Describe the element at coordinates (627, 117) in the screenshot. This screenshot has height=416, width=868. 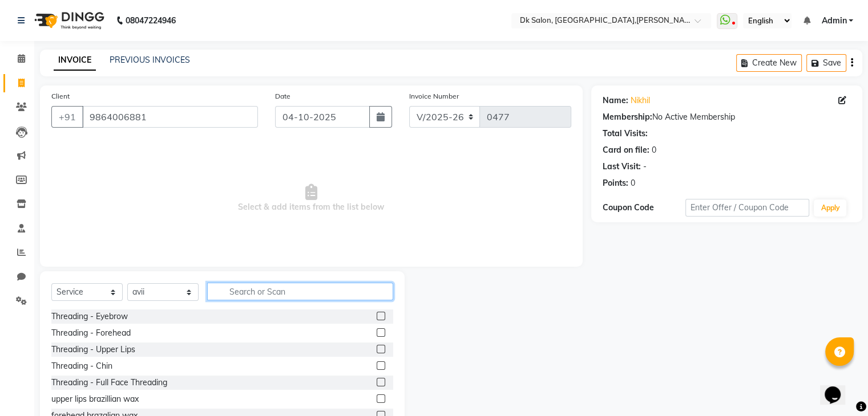
I see `div: Membership:` at that location.